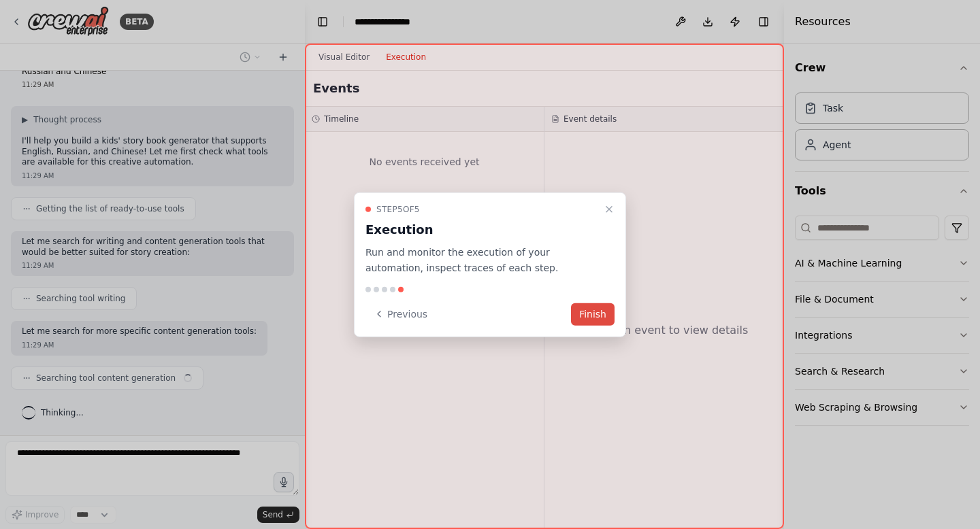 This screenshot has height=529, width=980. Describe the element at coordinates (609, 210) in the screenshot. I see `button: Close walkthrough` at that location.